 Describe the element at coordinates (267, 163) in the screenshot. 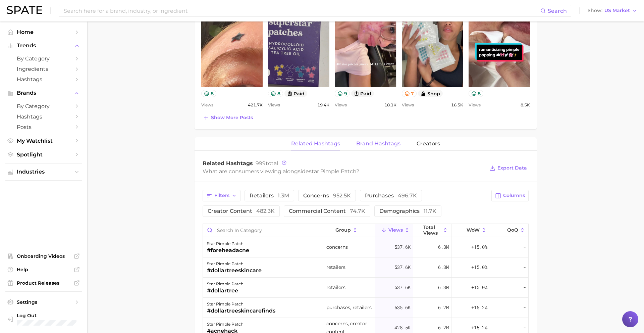

I see `span: total` at that location.